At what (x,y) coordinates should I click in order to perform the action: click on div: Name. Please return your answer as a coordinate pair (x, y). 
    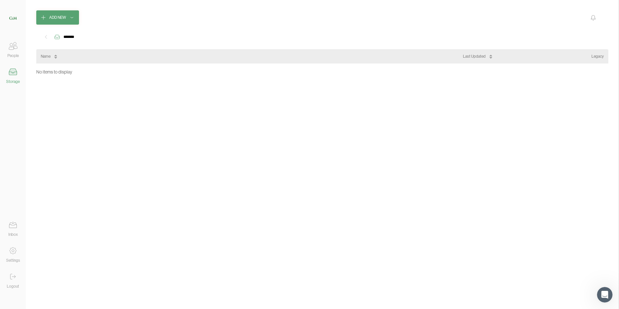
    Looking at the image, I should click on (46, 56).